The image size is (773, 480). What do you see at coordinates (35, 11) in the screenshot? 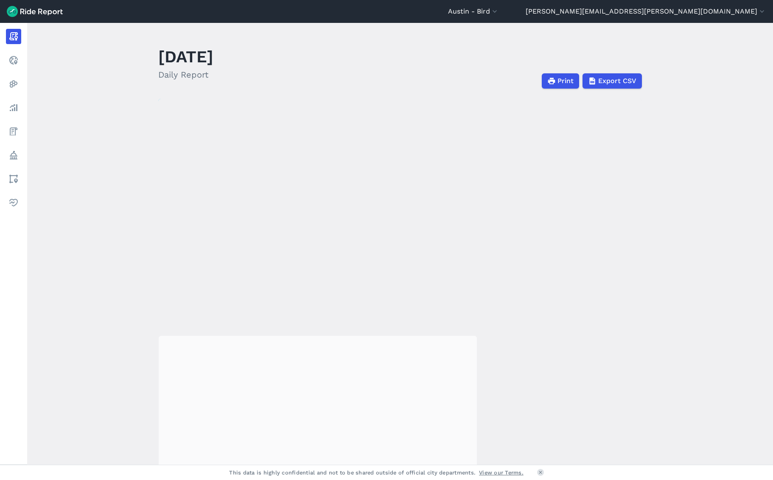
I see `img: Ride Report` at bounding box center [35, 11].